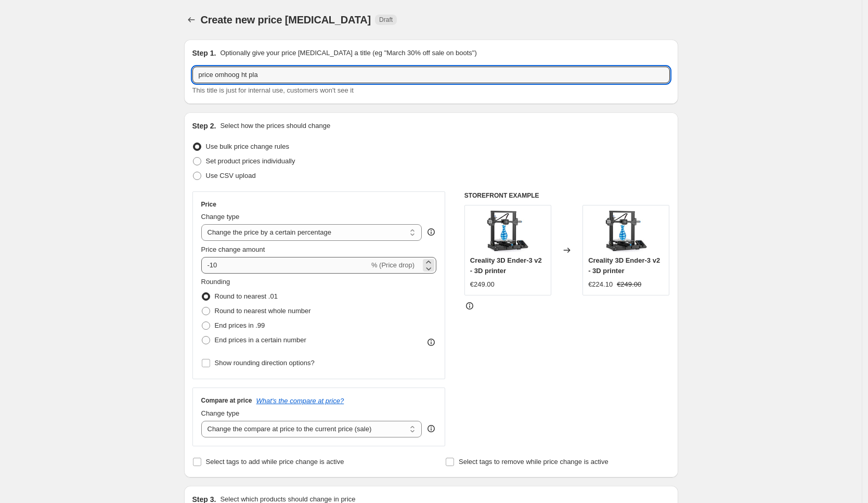 This screenshot has height=503, width=868. What do you see at coordinates (285, 265) in the screenshot?
I see `input: -15` at bounding box center [285, 265].